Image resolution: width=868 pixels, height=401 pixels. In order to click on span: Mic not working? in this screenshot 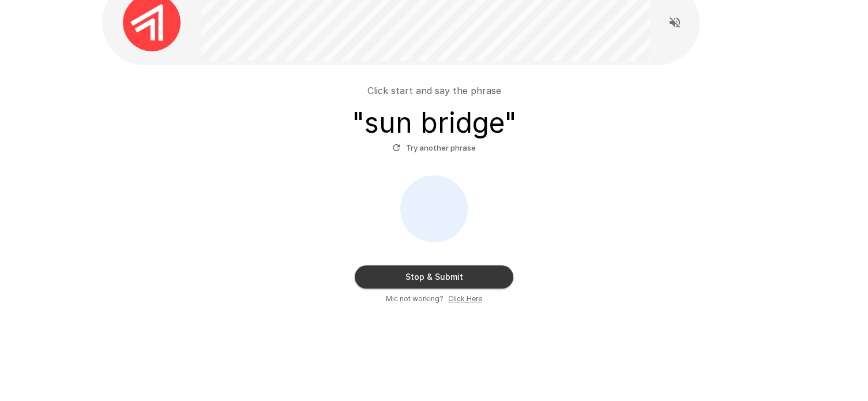, I will do `click(415, 299)`.